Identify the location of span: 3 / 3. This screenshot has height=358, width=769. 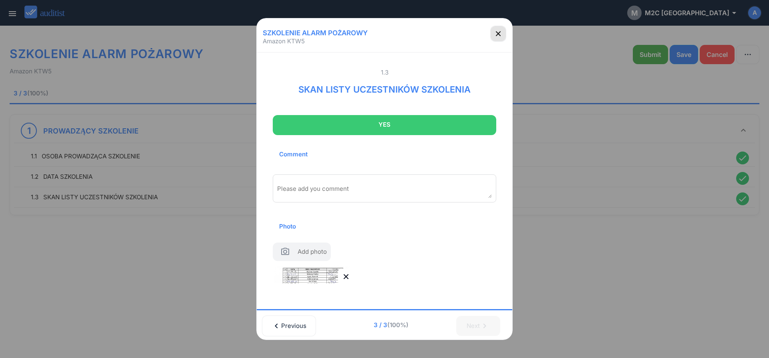
(391, 325).